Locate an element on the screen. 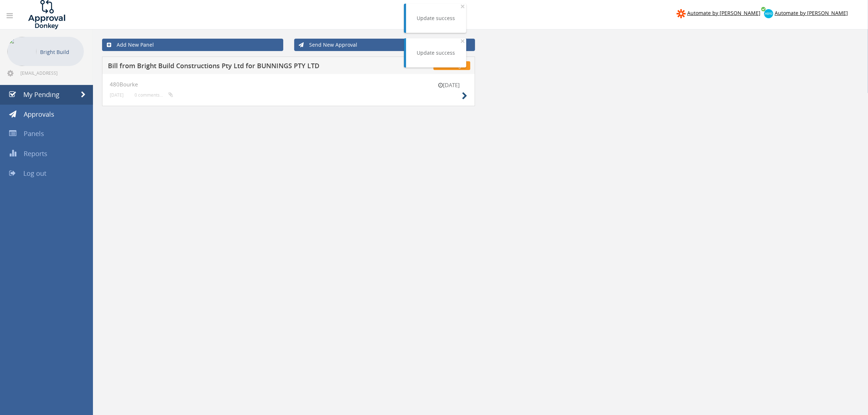  h5: Bill from Bright Build Constructions Pty Ltd for BUNNINGS PTY LTD is located at coordinates (234, 67).